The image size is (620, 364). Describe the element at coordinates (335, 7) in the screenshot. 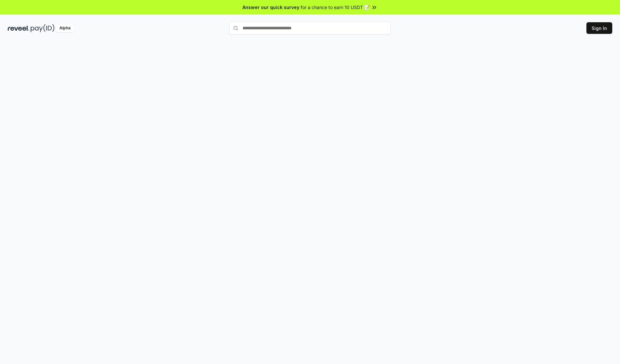

I see `span: for a chance to earn 10 USDT 📝` at that location.